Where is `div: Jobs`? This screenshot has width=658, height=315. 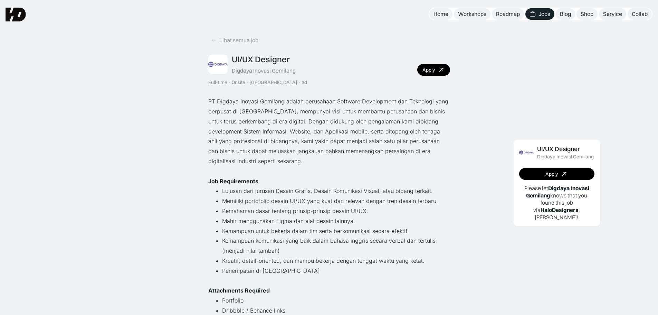 div: Jobs is located at coordinates (544, 14).